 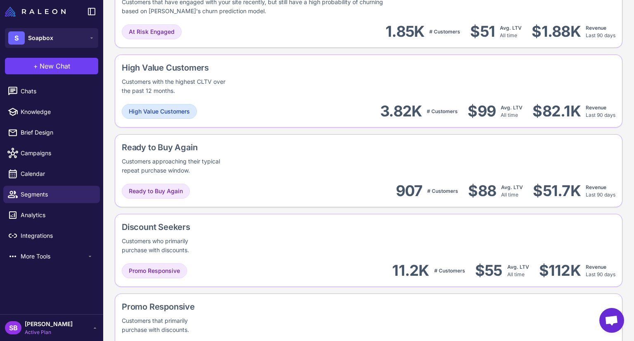 I want to click on span: Campaigns, so click(x=57, y=153).